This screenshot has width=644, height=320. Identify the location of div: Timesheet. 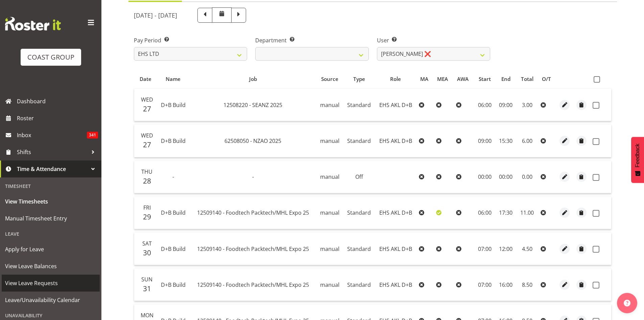
(51, 185).